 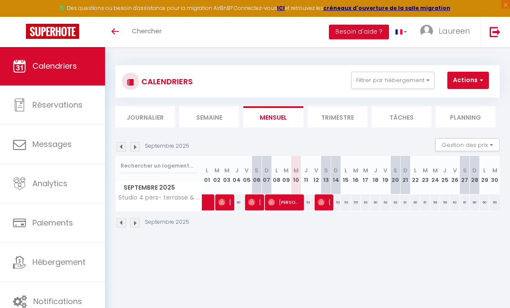 What do you see at coordinates (166, 81) in the screenshot?
I see `h3: CALENDRIERS` at bounding box center [166, 81].